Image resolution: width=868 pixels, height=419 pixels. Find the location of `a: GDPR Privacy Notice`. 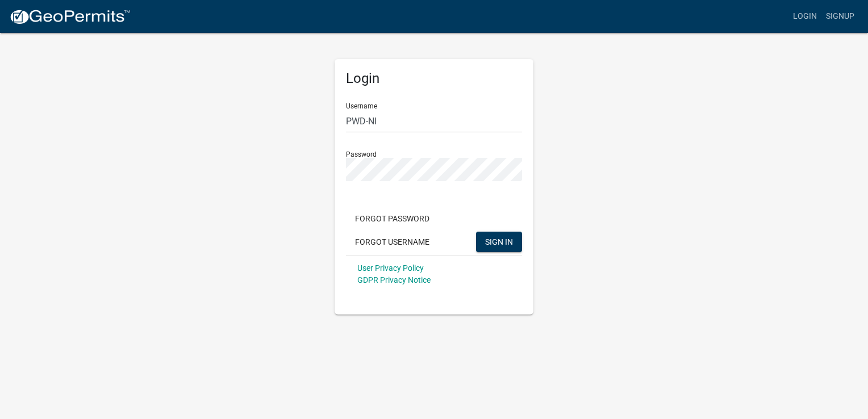

a: GDPR Privacy Notice is located at coordinates (394, 280).